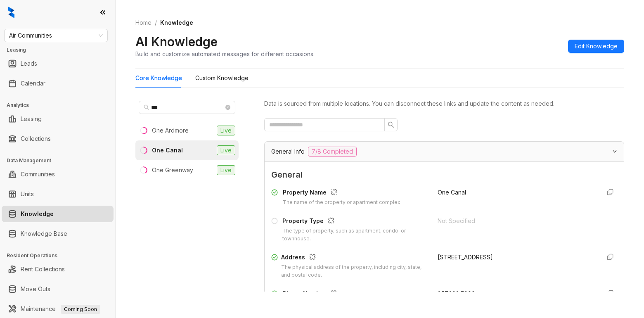 The height and width of the screenshot is (318, 644). What do you see at coordinates (37, 214) in the screenshot?
I see `a: Knowledge` at bounding box center [37, 214].